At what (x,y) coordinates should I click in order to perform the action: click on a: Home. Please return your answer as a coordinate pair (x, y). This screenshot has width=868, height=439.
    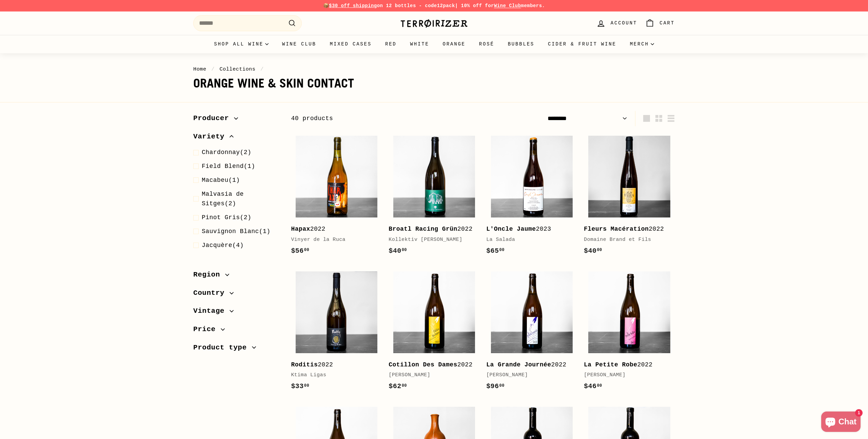
    Looking at the image, I should click on (200, 69).